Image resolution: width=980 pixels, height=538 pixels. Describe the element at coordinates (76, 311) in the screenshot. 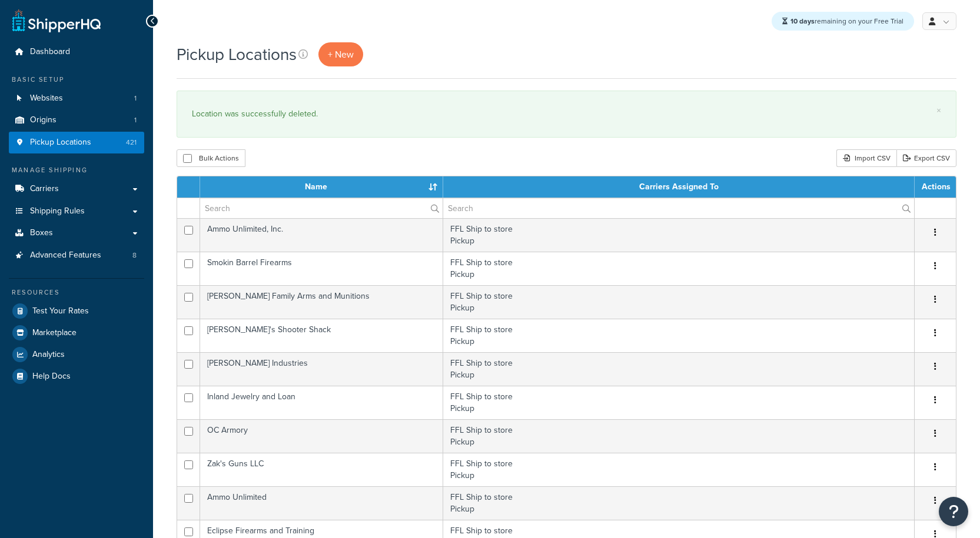

I see `a: Test Your Rates` at that location.